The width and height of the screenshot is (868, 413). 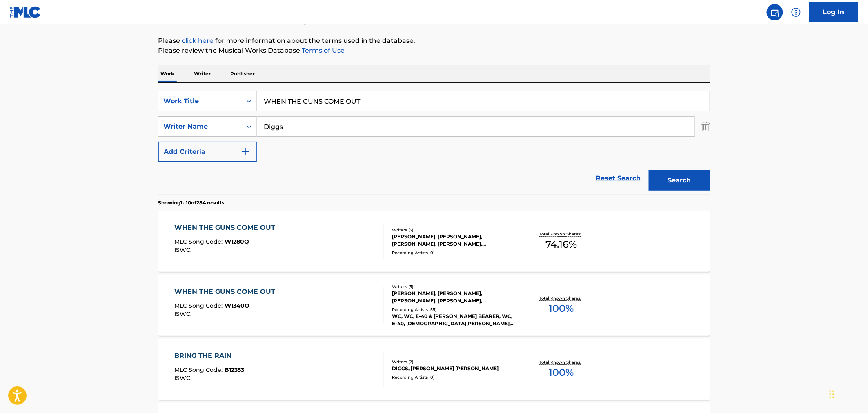 I want to click on a: click here, so click(x=198, y=40).